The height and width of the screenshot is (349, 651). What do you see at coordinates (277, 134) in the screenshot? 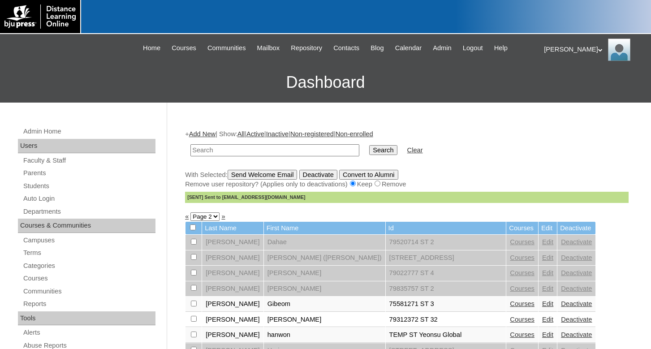
I see `a: Inactive` at bounding box center [277, 134].